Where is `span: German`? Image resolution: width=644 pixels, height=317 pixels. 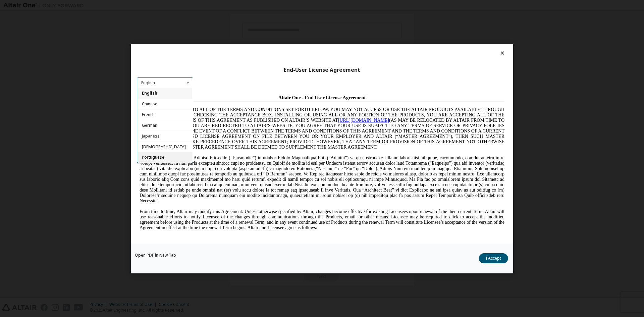 span: German is located at coordinates (150, 125).